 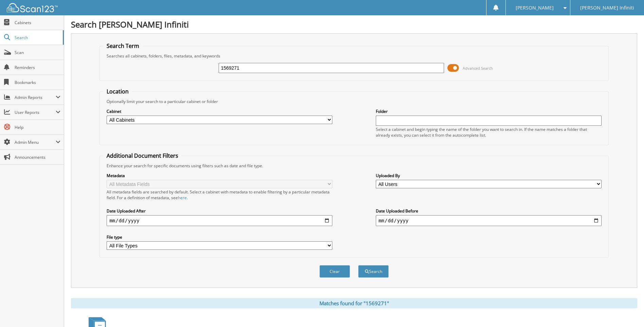 I want to click on span: Cabinets, so click(x=37, y=22).